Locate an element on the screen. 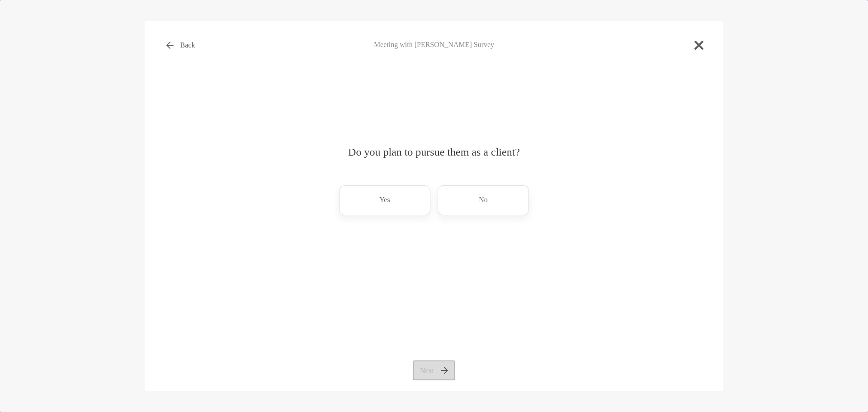 Image resolution: width=868 pixels, height=412 pixels. p: No is located at coordinates (483, 200).